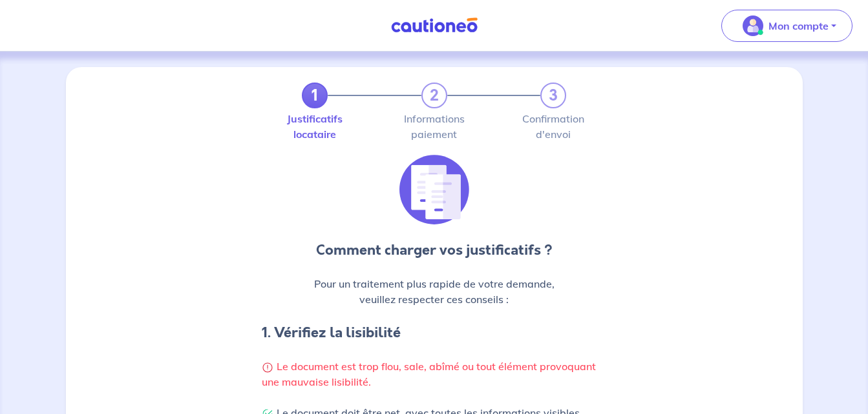 The width and height of the screenshot is (868, 414). What do you see at coordinates (434, 375) in the screenshot?
I see `p: Le document est trop flou, sale, abîmé ou tout élément provoquant une mauvaise lisibilité.` at bounding box center [434, 375].